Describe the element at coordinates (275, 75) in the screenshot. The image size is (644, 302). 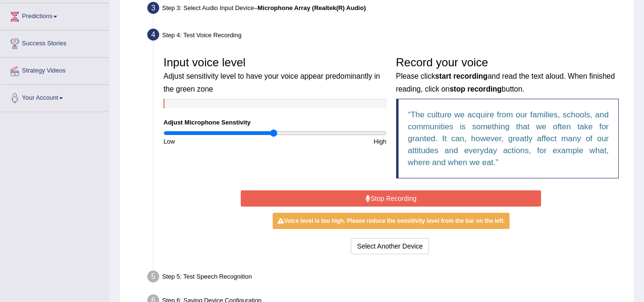
I see `h3: Input voice level` at that location.